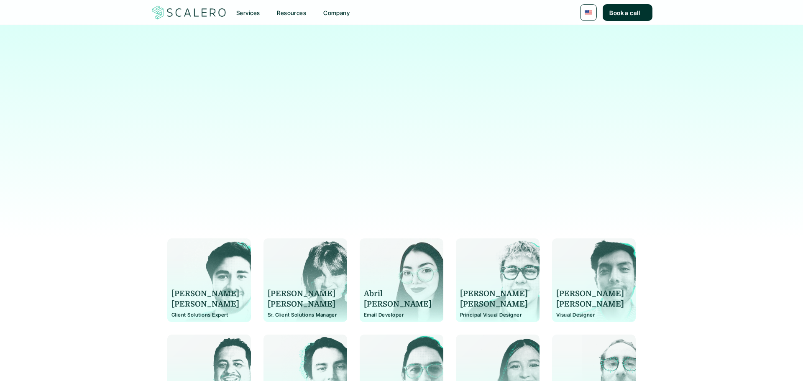 This screenshot has height=381, width=803. I want to click on p: Sr. Client Solutions Manager, so click(305, 315).